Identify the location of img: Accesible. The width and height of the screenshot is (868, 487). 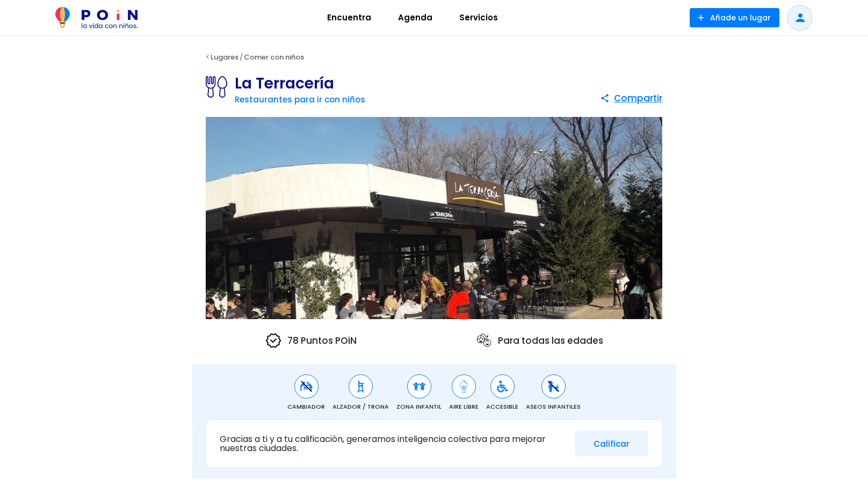
(502, 387).